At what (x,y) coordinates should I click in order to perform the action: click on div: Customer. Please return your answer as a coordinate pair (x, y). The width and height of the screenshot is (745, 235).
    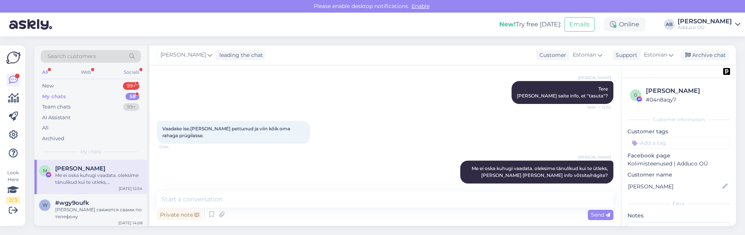
    Looking at the image, I should click on (551, 55).